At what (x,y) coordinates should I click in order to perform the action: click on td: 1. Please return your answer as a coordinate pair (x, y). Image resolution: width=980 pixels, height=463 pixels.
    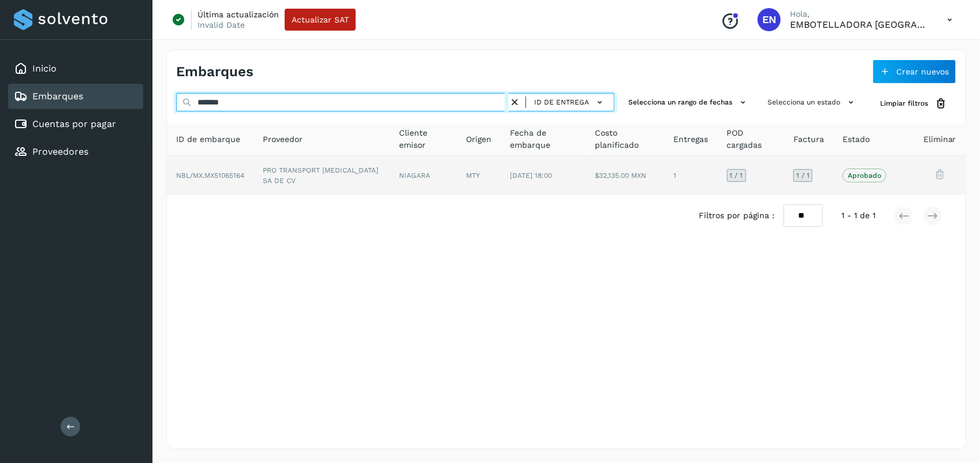
    Looking at the image, I should click on (691, 175).